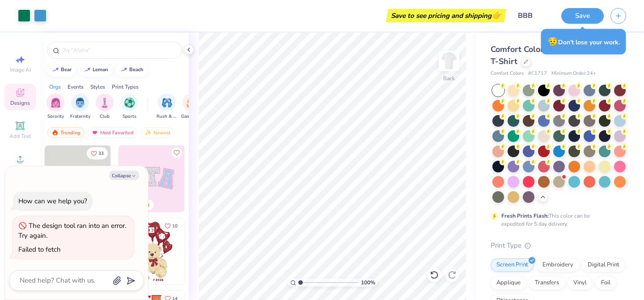 The width and height of the screenshot is (644, 300). What do you see at coordinates (124, 175) in the screenshot?
I see `button: Collapse` at bounding box center [124, 175].